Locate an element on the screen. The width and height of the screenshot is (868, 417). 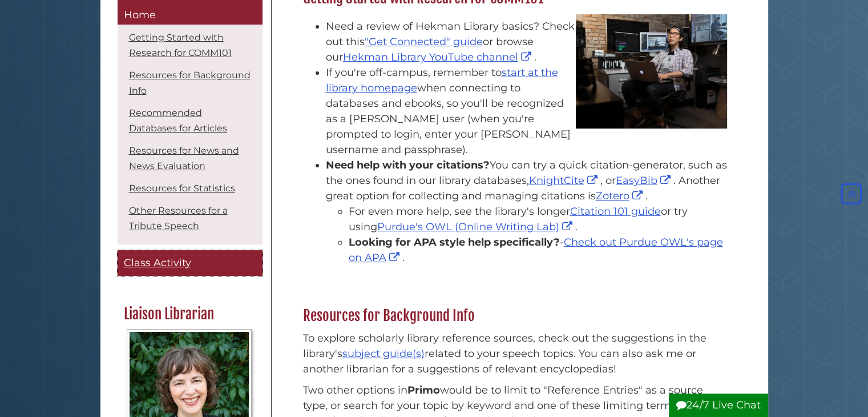
a: start at the library homepage is located at coordinates (441, 80).